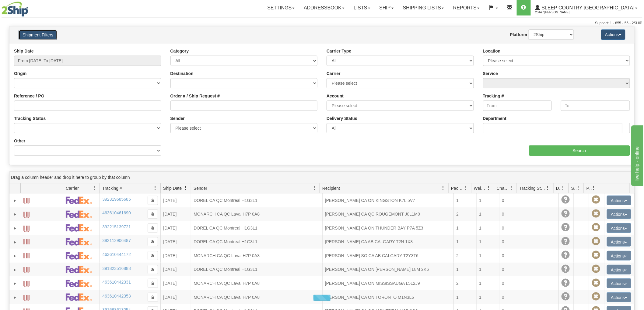  Describe the element at coordinates (172, 188) in the screenshot. I see `span: Ship Date` at that location.